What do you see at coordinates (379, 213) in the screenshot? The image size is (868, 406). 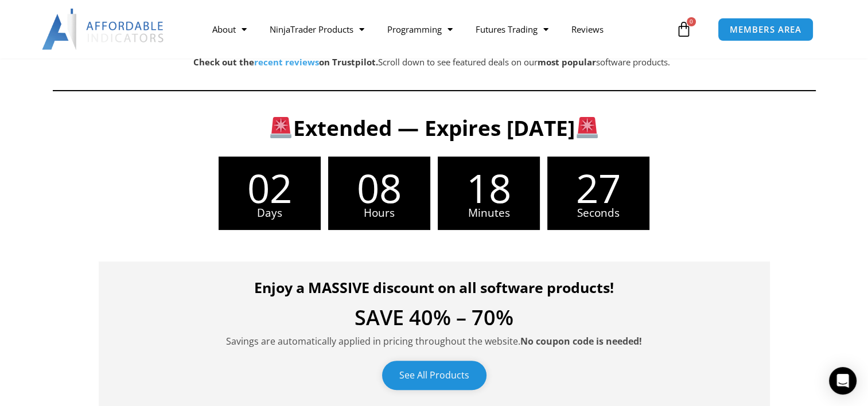 I see `span: Hours` at bounding box center [379, 213].